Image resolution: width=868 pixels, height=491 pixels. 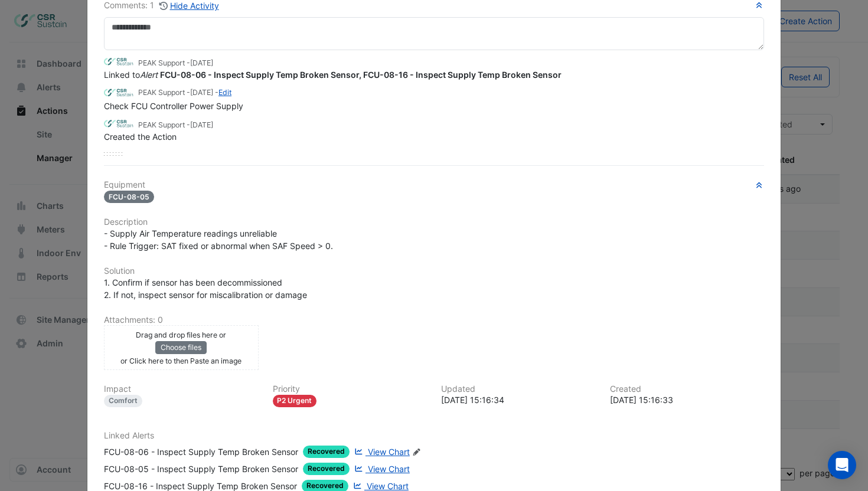 What do you see at coordinates (687, 389) in the screenshot?
I see `h6: Created` at bounding box center [687, 389].